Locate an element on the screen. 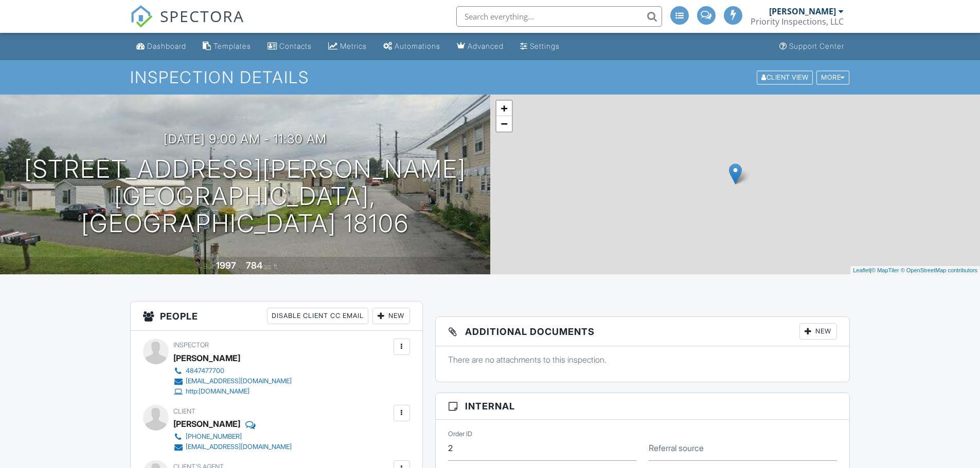 This screenshot has width=980, height=468. img: The Best Home Inspection Software - Spectora is located at coordinates (142, 17).